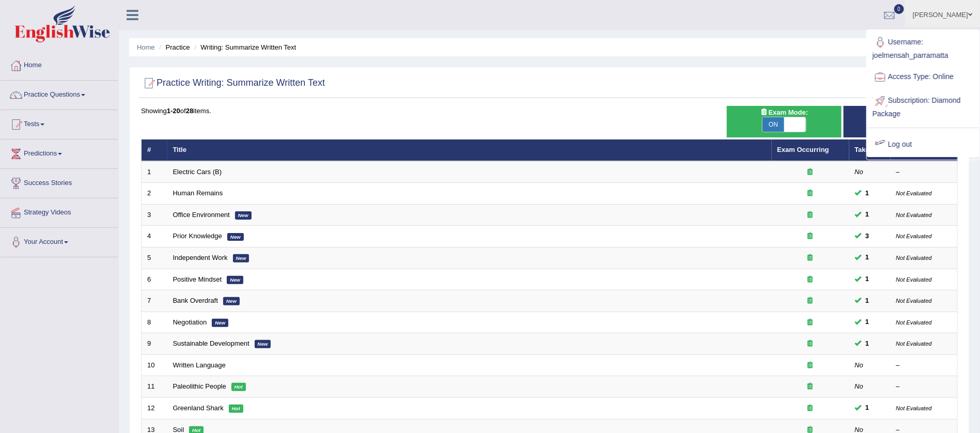 Image resolution: width=980 pixels, height=433 pixels. What do you see at coordinates (154, 408) in the screenshot?
I see `td: 12` at bounding box center [154, 408].